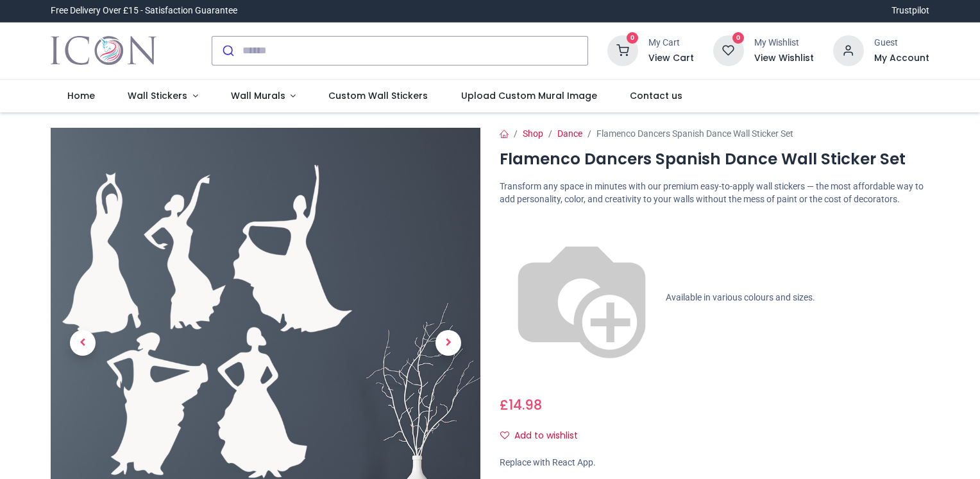  I want to click on span: Wall Murals, so click(258, 95).